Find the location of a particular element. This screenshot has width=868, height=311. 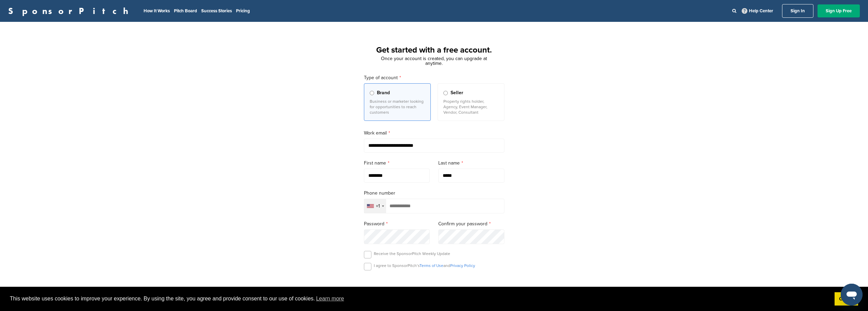

span: Brand is located at coordinates (383, 93).